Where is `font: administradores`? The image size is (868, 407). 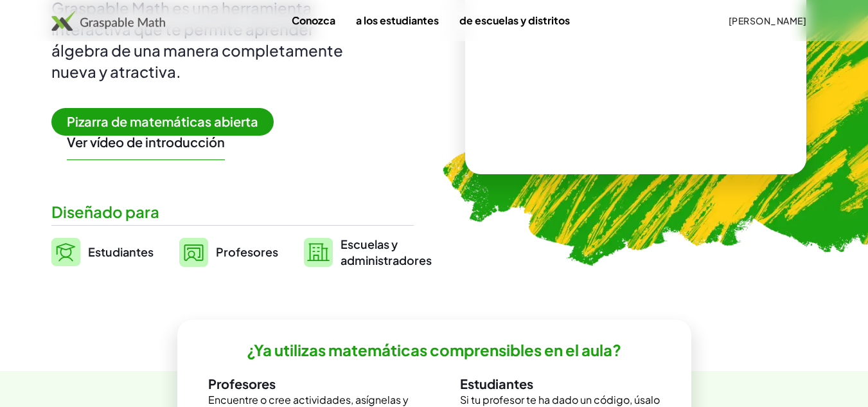
font: administradores is located at coordinates (386, 260).